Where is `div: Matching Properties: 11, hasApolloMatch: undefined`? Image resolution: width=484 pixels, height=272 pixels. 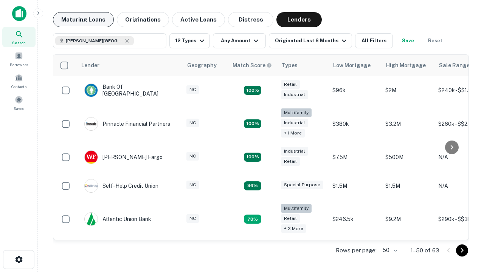 div: Matching Properties: 11, hasApolloMatch: undefined is located at coordinates (253, 186).